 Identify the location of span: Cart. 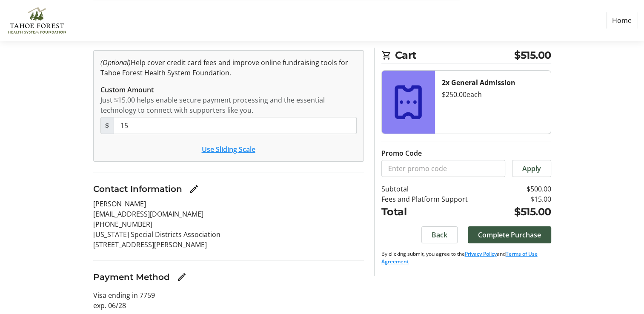
(454, 56).